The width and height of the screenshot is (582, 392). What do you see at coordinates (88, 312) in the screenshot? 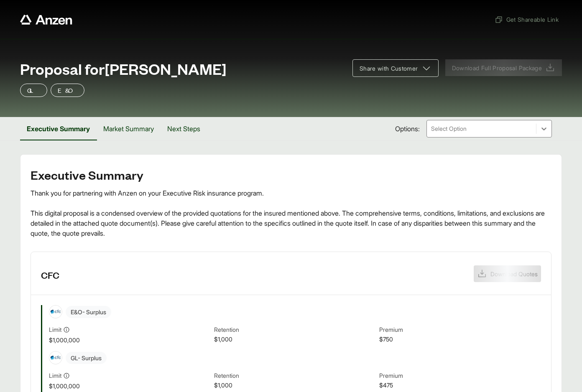
I see `span: E&O - Surplus` at bounding box center [88, 312].